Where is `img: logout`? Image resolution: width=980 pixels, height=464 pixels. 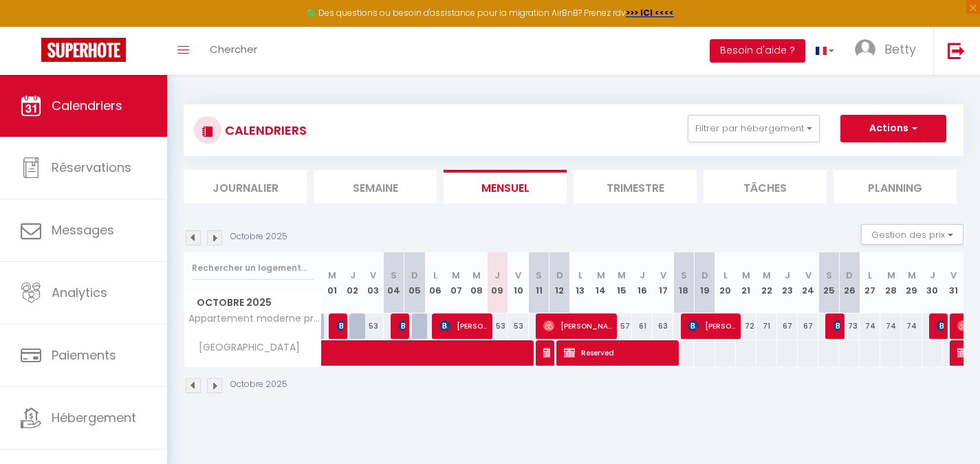
img: logout is located at coordinates (956, 50).